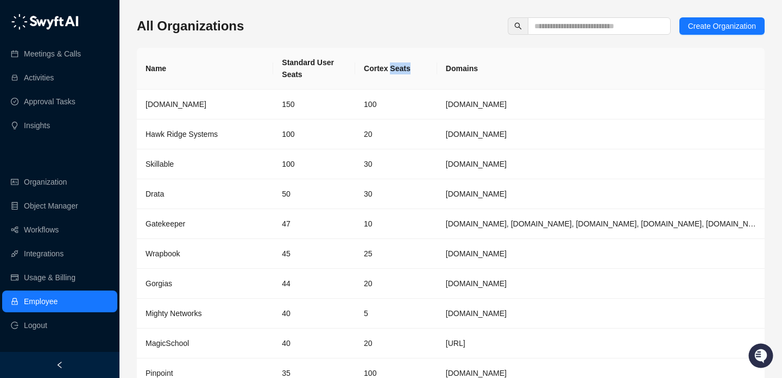 The width and height of the screenshot is (782, 378). I want to click on a: Usage & Billing, so click(49, 277).